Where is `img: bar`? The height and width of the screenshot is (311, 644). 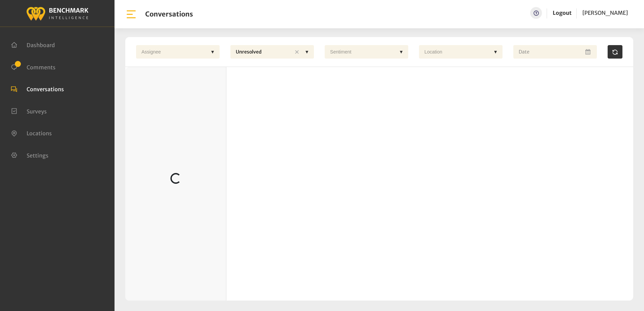
img: bar is located at coordinates (131, 14).